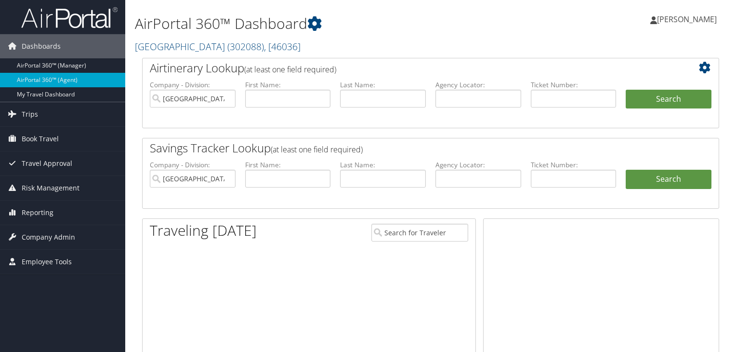  What do you see at coordinates (420, 232) in the screenshot?
I see `input: Search for Traveler` at bounding box center [420, 232].